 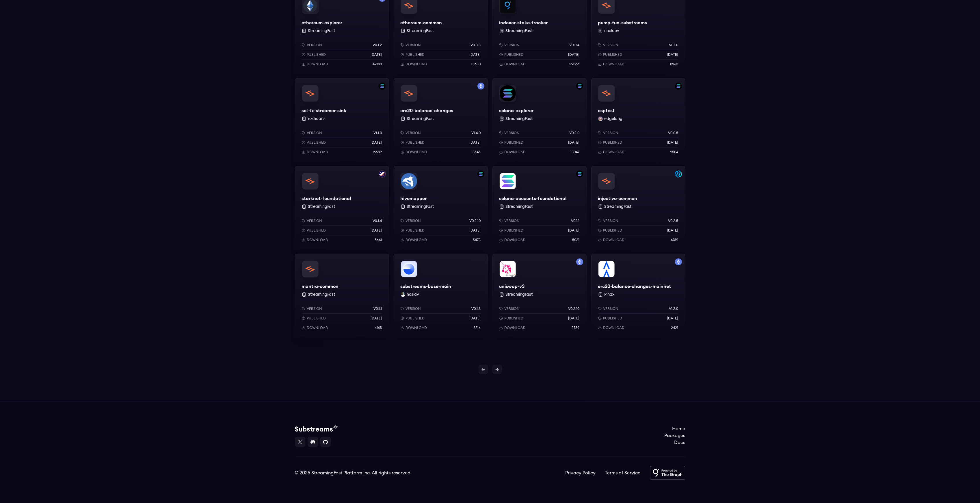 What do you see at coordinates (378, 45) in the screenshot?
I see `p: v0.1.2` at bounding box center [378, 45].